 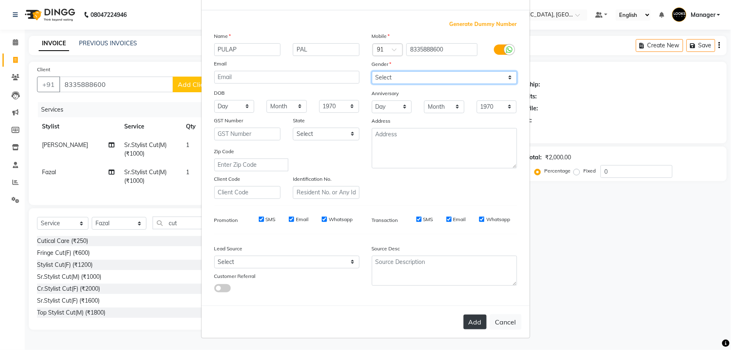 What do you see at coordinates (299, 120) in the screenshot?
I see `label: State` at bounding box center [299, 120].